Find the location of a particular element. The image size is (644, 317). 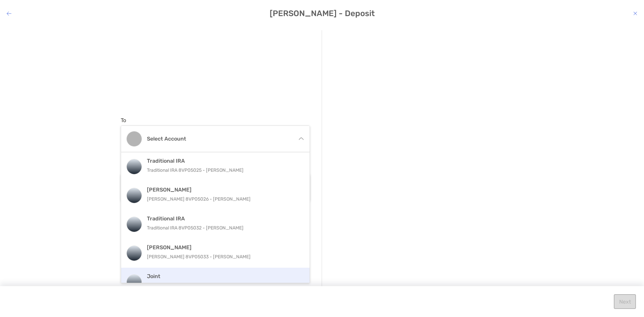

p: 8VP05034 - Co Owned is located at coordinates (222, 285).